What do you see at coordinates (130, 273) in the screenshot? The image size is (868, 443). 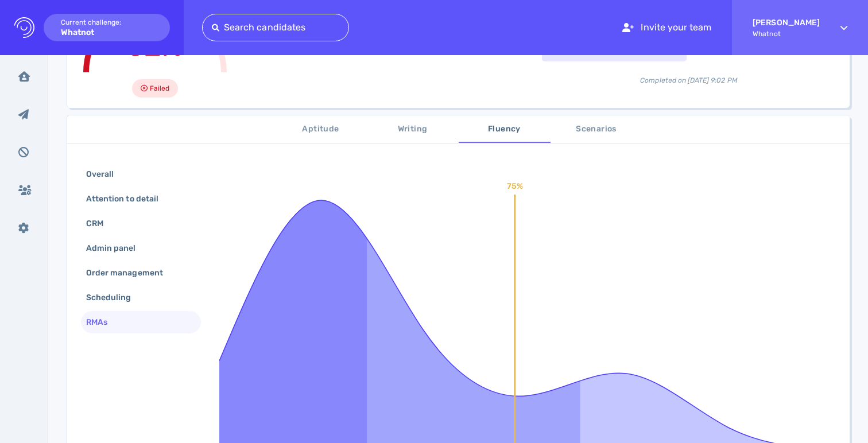 I see `div: Order management` at bounding box center [130, 273].